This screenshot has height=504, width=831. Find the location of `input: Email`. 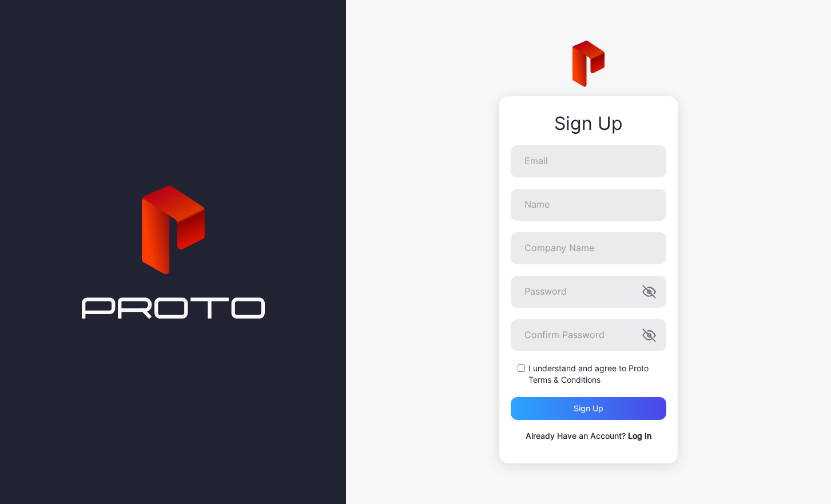

input: Email is located at coordinates (588, 161).